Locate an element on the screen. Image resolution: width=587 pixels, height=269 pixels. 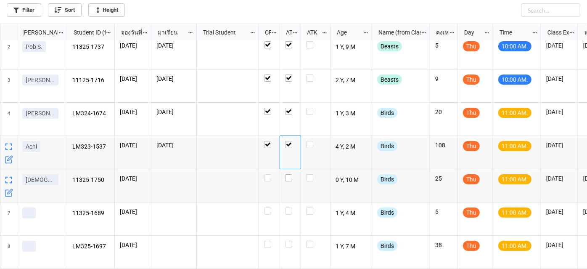
input: Search... is located at coordinates (551, 10).